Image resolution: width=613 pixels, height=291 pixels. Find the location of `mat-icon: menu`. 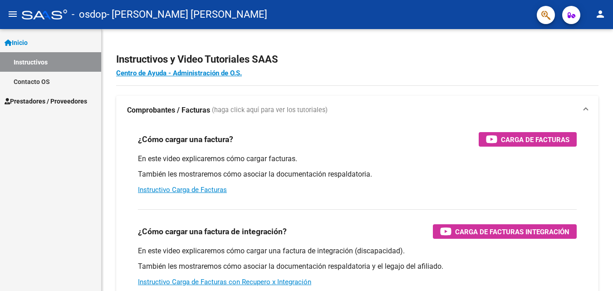

mat-icon: menu is located at coordinates (13, 14).